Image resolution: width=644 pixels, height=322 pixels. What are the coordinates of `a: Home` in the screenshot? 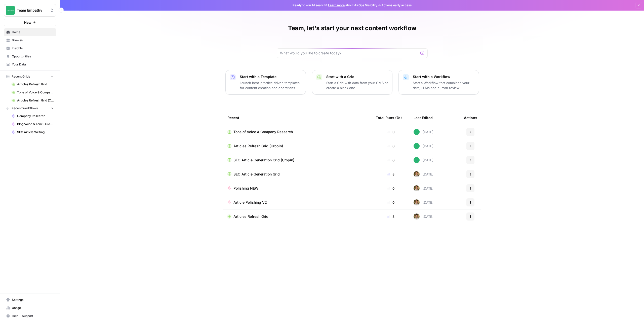 It's located at (30, 32).